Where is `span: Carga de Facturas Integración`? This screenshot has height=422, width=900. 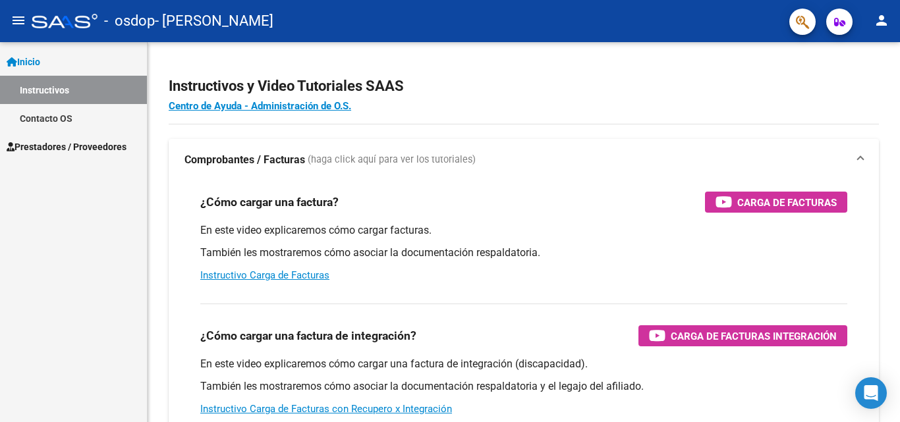 span: Carga de Facturas Integración is located at coordinates (754, 336).